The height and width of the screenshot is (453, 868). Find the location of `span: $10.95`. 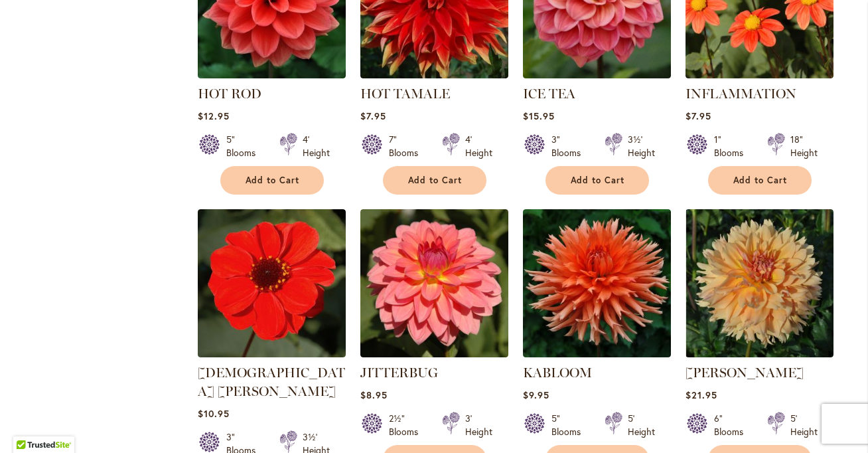

span: $10.95 is located at coordinates (213, 413).